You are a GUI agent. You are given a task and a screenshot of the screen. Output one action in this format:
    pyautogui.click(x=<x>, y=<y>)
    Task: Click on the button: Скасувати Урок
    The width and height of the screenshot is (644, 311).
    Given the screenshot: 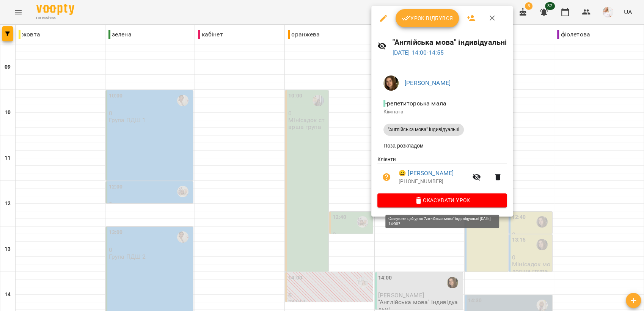 What is the action you would take?
    pyautogui.click(x=442, y=200)
    